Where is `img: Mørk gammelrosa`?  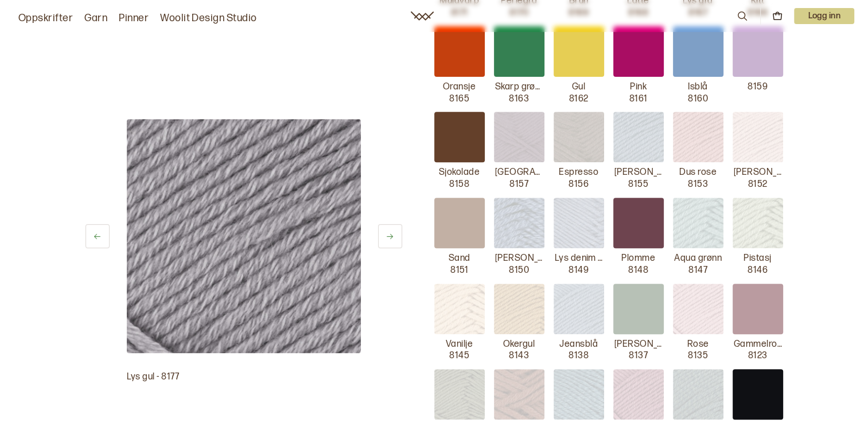 img: Mørk gammelrosa is located at coordinates (638, 394).